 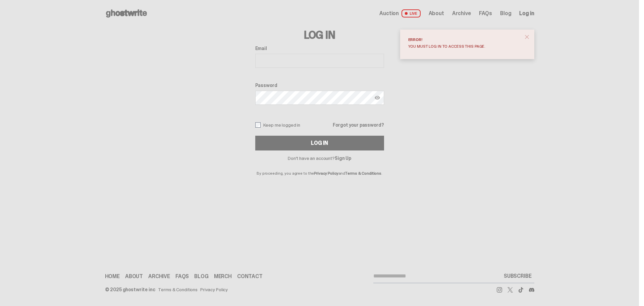 What do you see at coordinates (278, 125) in the screenshot?
I see `label: Keep me logged in` at bounding box center [278, 125].